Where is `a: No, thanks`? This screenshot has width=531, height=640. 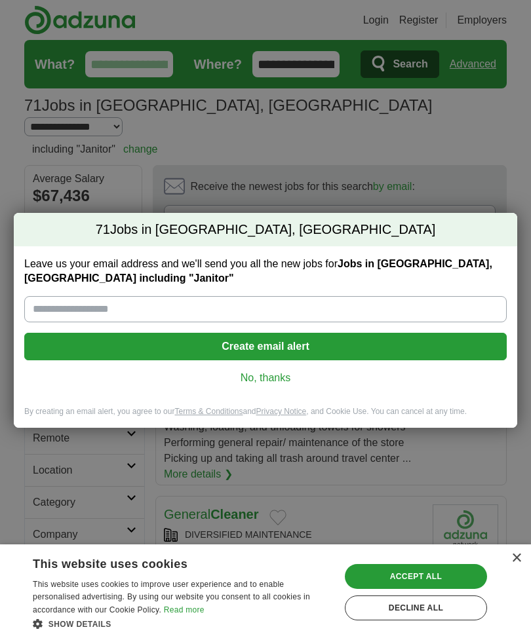 a: No, thanks is located at coordinates (265, 378).